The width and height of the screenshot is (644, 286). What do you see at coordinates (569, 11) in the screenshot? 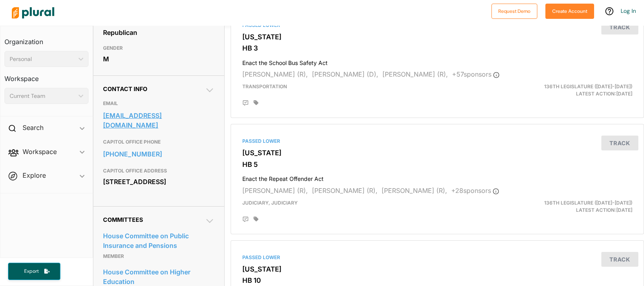
I see `button: Create Account` at bounding box center [569, 11].